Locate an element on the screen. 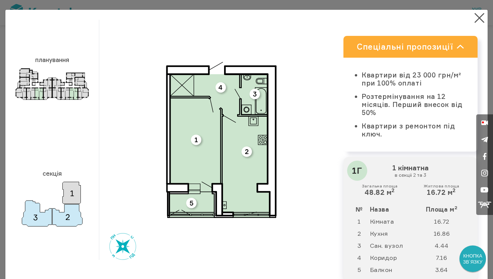 This screenshot has width=493, height=279. div: КНОПКА ЗВ`ЯЗКУ is located at coordinates (473, 259).